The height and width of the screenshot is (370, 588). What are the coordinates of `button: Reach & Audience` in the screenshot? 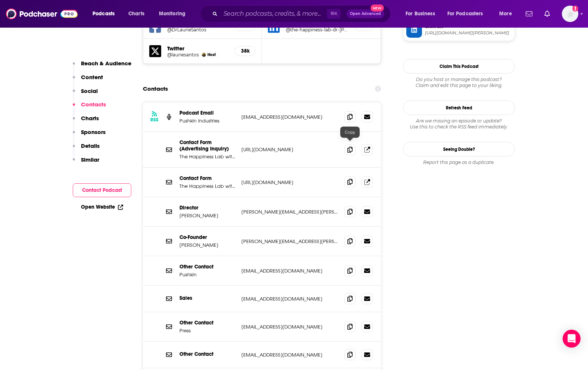 It's located at (102, 66).